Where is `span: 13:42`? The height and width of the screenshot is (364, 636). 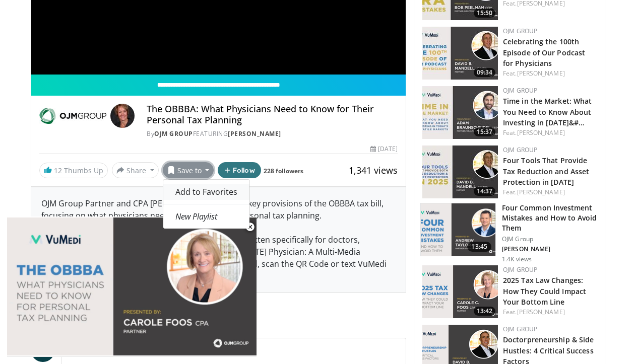 span: 13:42 is located at coordinates (484, 311).